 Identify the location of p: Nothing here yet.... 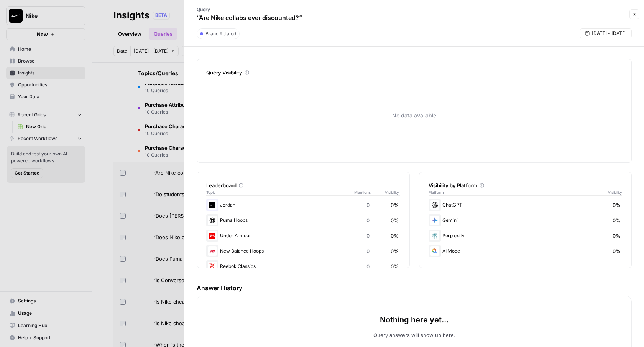
(414, 320).